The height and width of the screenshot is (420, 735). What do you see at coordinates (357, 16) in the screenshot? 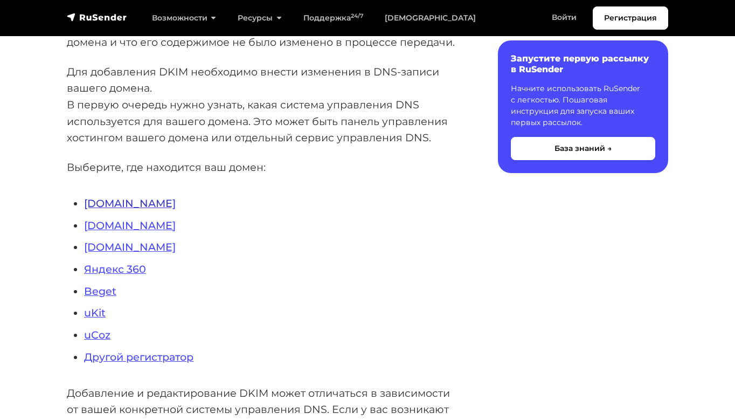
I see `sup: 24/7` at bounding box center [357, 16].